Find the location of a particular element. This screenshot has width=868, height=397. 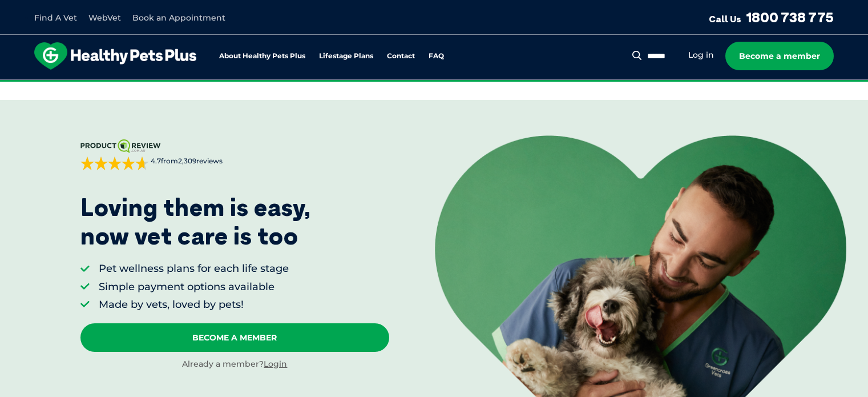

span: from is located at coordinates (185, 161).